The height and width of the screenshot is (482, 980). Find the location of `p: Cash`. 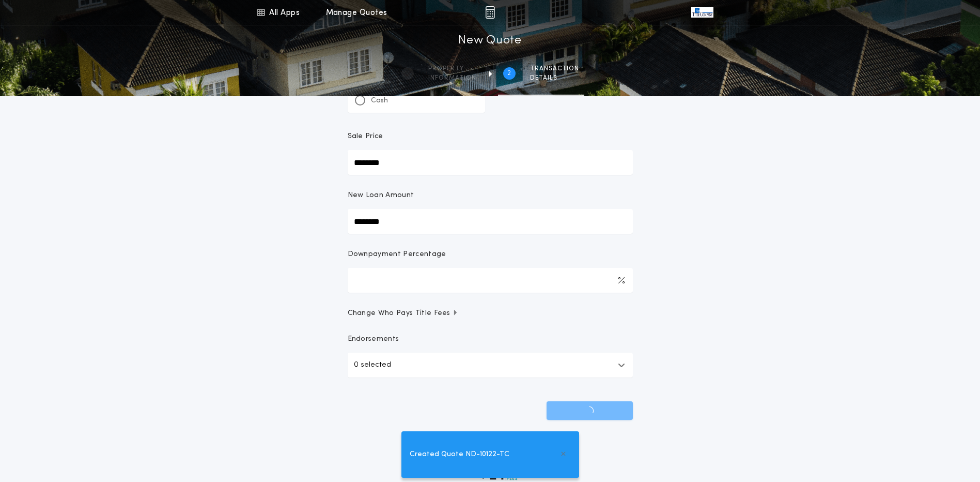

p: Cash is located at coordinates (379, 101).